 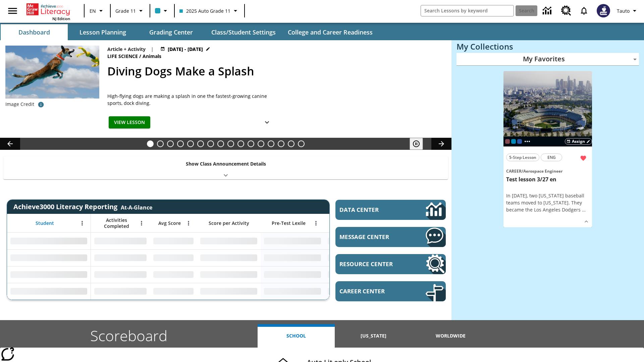 I want to click on span: Topic: Career/Aerospace Engineer, so click(x=548, y=171).